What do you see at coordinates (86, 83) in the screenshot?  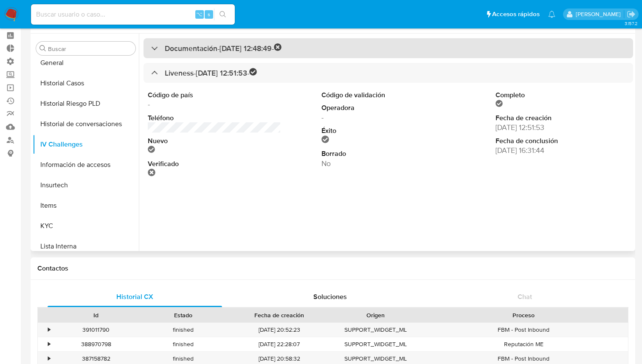 I see `button: Historial Casos` at bounding box center [86, 83].